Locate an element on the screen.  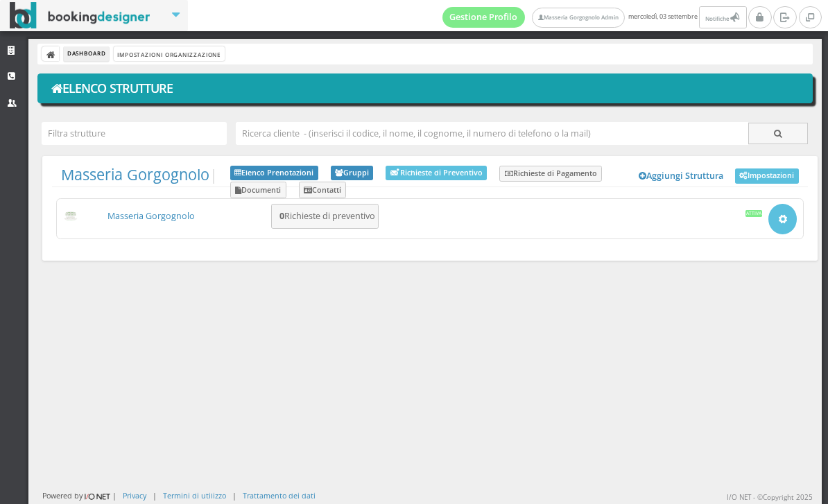
img: ionet_small_logo.png is located at coordinates (97, 497).